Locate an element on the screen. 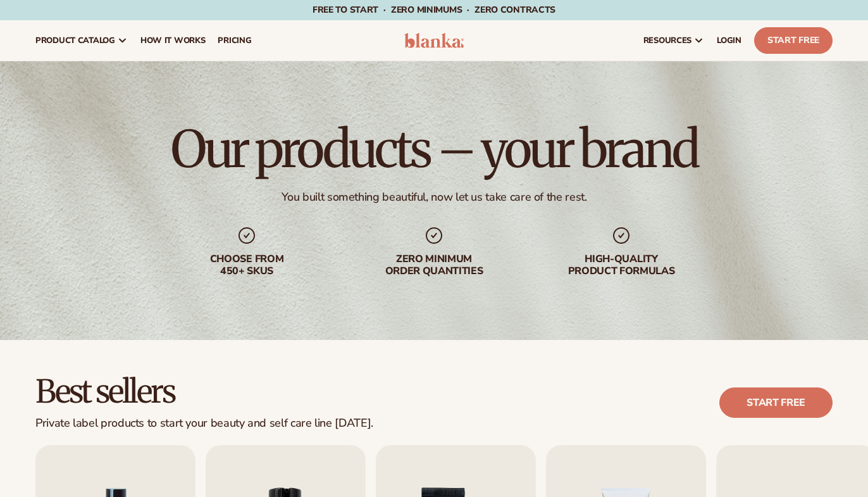 This screenshot has width=868, height=497. div: Zero minimum order quantities is located at coordinates (434, 265).